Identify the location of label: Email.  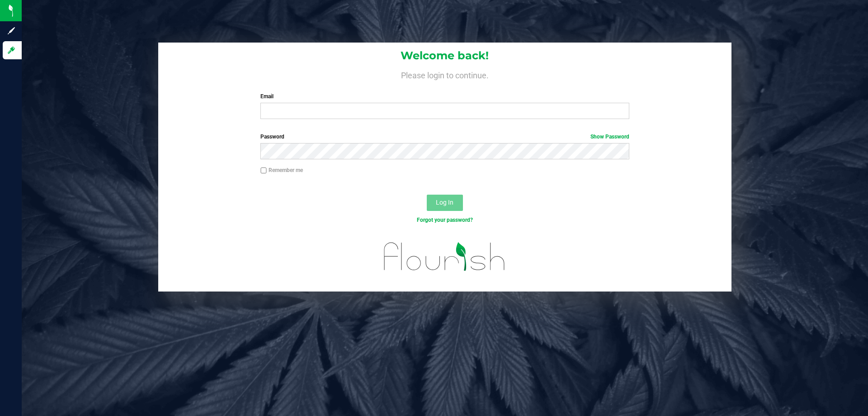
(444, 97).